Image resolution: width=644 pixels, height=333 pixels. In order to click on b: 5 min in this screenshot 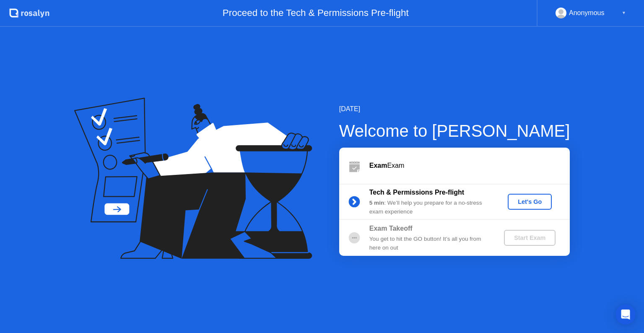, I will do `click(377, 203)`.